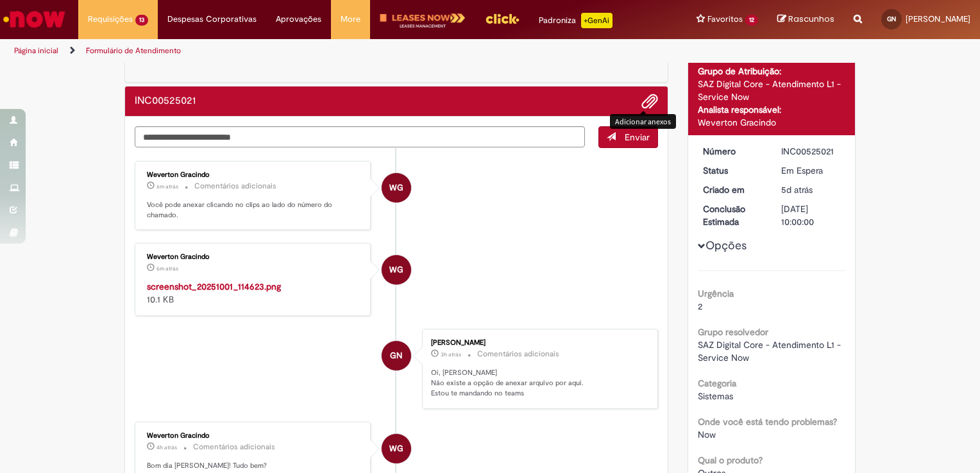 The height and width of the screenshot is (473, 980). I want to click on b: Categoria, so click(717, 383).